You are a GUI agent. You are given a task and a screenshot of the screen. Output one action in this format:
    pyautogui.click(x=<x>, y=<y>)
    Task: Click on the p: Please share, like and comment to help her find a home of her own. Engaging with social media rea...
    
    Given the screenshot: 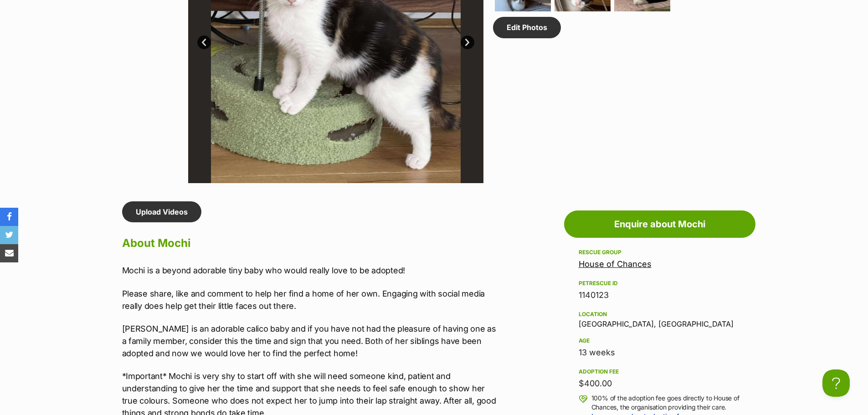 What is the action you would take?
    pyautogui.click(x=310, y=299)
    